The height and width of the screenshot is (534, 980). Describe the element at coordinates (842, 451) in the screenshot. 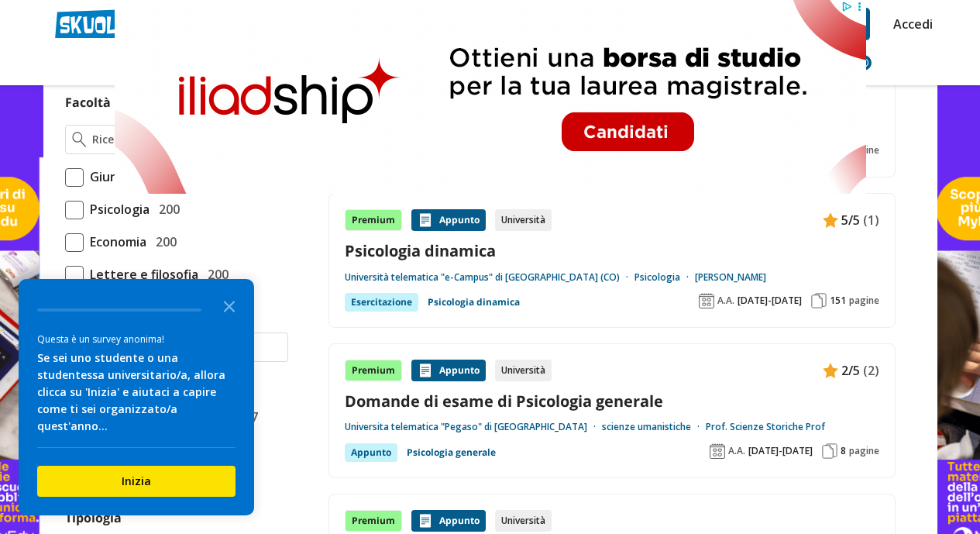

I see `span: 8` at that location.